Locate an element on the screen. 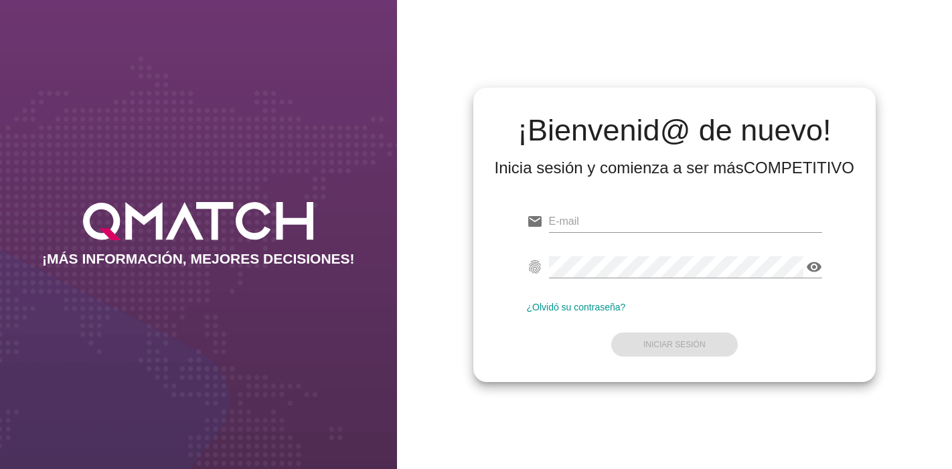 The image size is (952, 469). div: Inicia sesión y comienza a ser más is located at coordinates (675, 168).